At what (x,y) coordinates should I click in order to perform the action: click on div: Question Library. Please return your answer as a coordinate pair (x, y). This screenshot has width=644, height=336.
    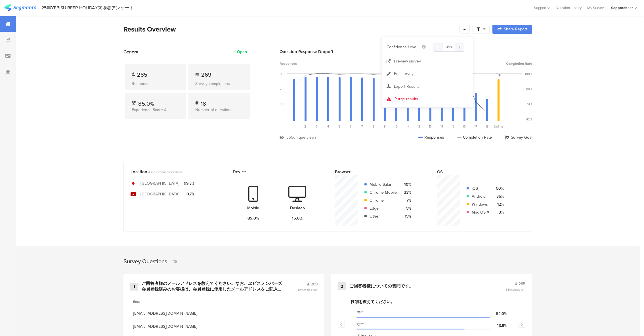
    Looking at the image, I should click on (569, 8).